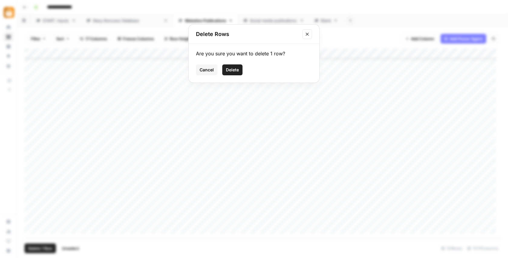 Image resolution: width=508 pixels, height=258 pixels. What do you see at coordinates (206, 70) in the screenshot?
I see `span: Cancel` at bounding box center [206, 70].